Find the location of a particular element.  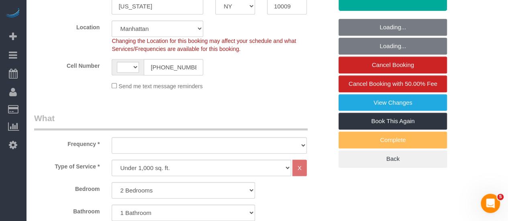

label: Location is located at coordinates (67, 26).